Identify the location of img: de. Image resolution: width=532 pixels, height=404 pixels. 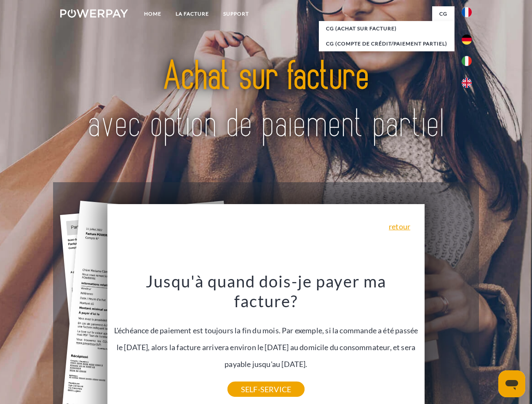
(467, 40).